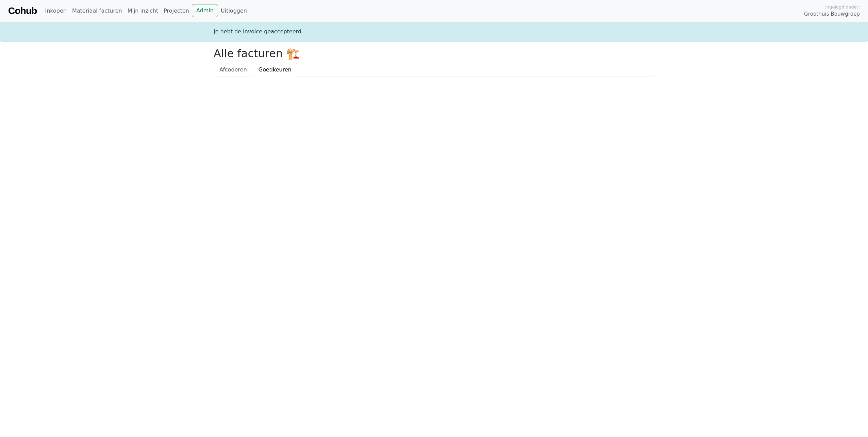 Image resolution: width=868 pixels, height=437 pixels. I want to click on a: Uitloggen, so click(233, 11).